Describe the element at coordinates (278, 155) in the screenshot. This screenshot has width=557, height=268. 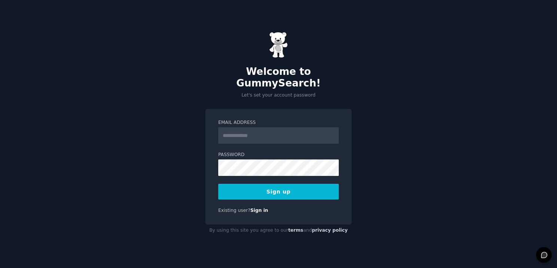
I see `label: Password` at that location.